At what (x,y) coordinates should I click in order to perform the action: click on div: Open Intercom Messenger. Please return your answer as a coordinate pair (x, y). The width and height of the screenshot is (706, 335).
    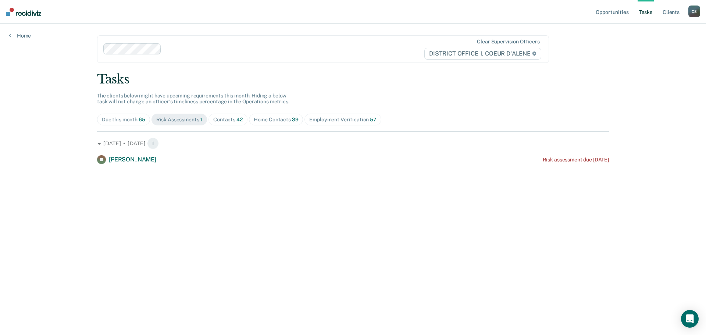
    Looking at the image, I should click on (690, 319).